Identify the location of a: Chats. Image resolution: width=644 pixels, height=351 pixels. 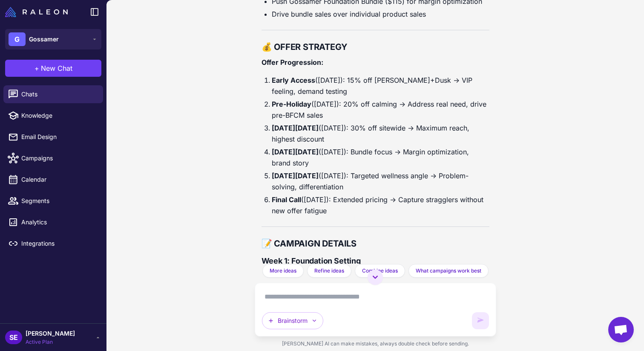
(53, 94).